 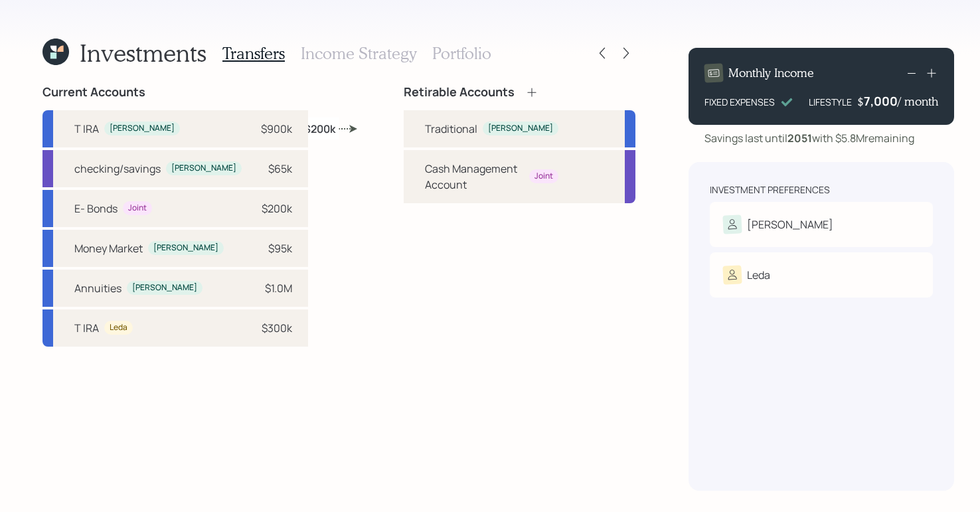 What do you see at coordinates (276, 328) in the screenshot?
I see `div: $300k` at bounding box center [276, 328].